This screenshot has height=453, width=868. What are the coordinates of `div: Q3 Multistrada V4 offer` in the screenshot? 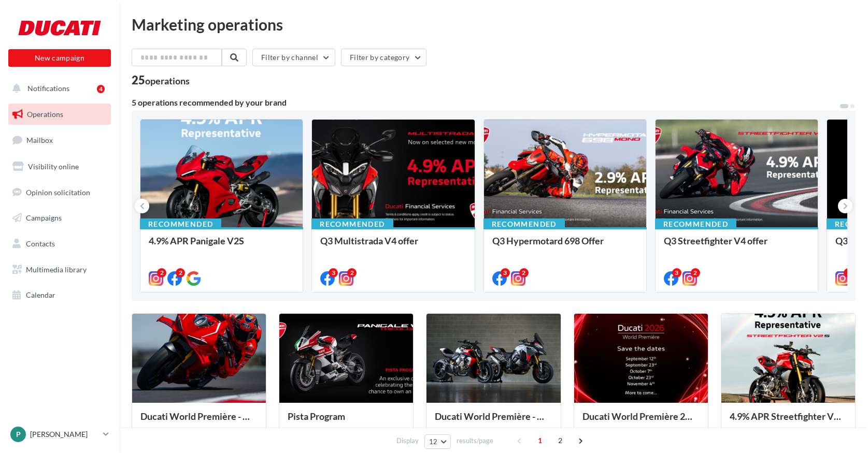 It's located at (393, 246).